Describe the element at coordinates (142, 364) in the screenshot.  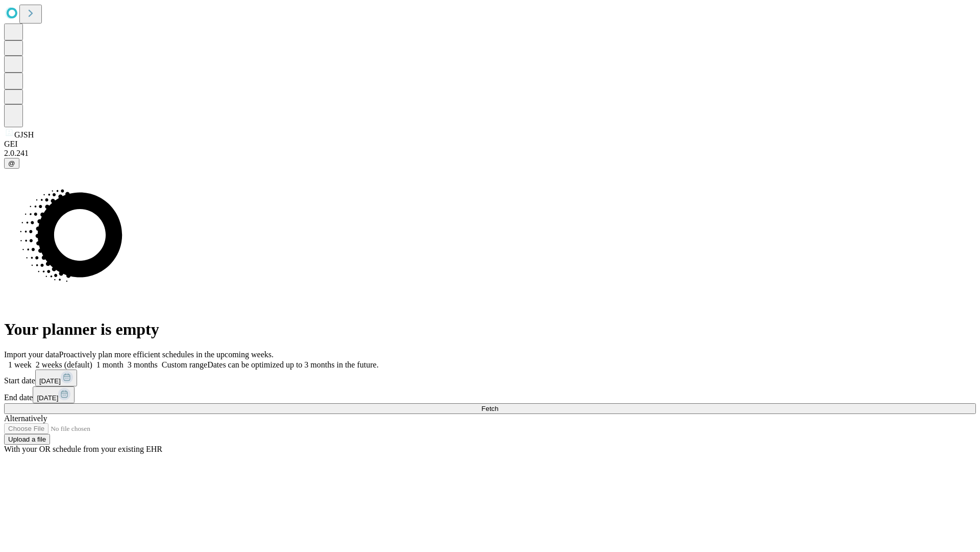
I see `span: 3 months` at that location.